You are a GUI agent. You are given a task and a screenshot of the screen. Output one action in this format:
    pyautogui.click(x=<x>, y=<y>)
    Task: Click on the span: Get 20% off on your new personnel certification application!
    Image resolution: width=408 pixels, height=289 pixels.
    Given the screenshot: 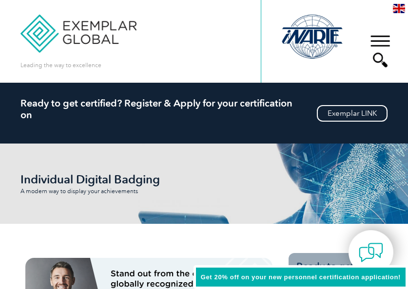 What is the action you would take?
    pyautogui.click(x=301, y=277)
    